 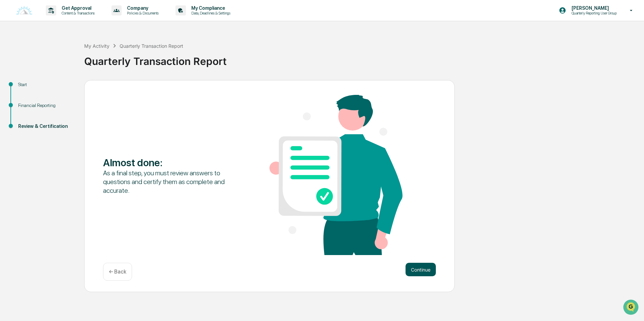 What do you see at coordinates (169, 162) in the screenshot?
I see `div: Almost done :` at bounding box center [169, 162].